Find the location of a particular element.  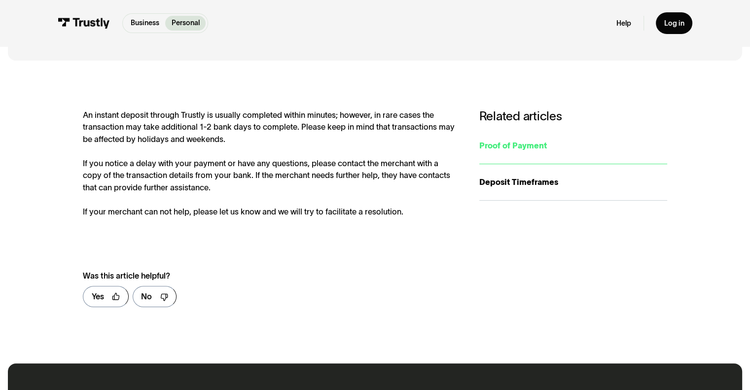

a: Log in is located at coordinates (674, 23).